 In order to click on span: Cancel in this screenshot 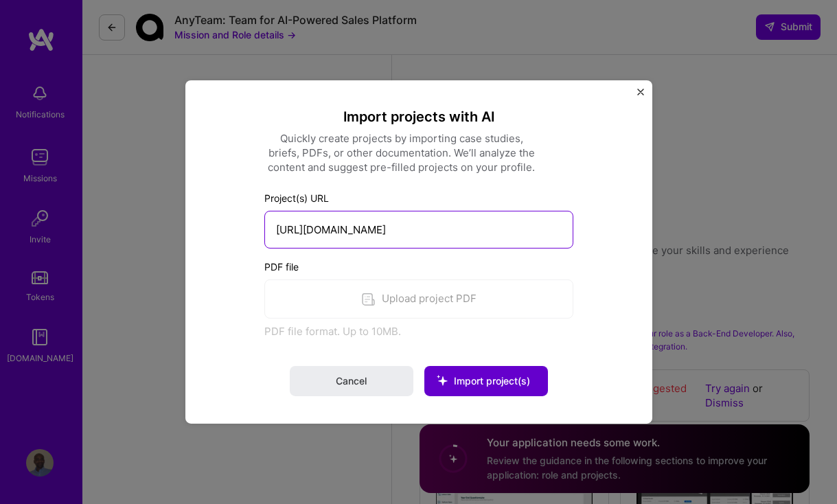, I will do `click(351, 381)`.